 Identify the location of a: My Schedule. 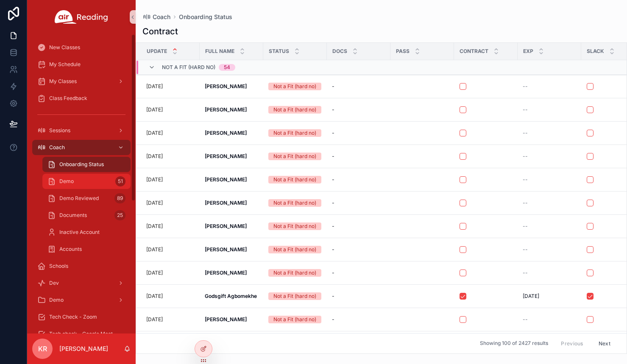
(81, 64).